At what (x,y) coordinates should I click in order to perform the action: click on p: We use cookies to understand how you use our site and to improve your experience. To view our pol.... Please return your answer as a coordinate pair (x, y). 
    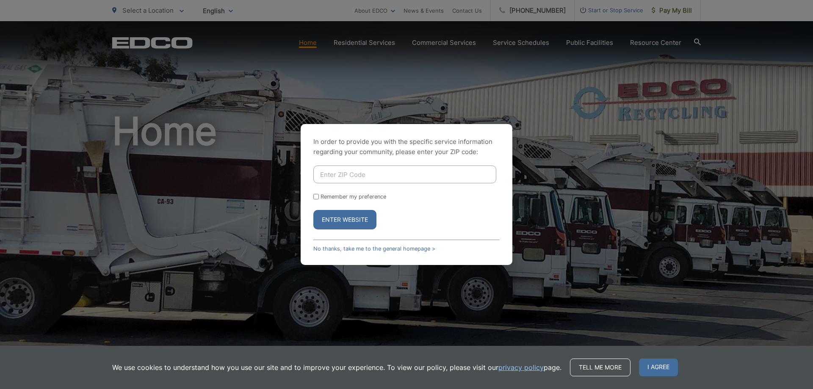
    Looking at the image, I should click on (337, 368).